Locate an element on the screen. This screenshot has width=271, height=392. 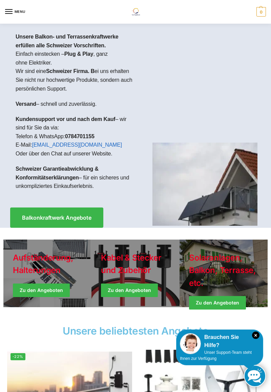
div: Brauchen Sie Hilfe? is located at coordinates (219, 342).